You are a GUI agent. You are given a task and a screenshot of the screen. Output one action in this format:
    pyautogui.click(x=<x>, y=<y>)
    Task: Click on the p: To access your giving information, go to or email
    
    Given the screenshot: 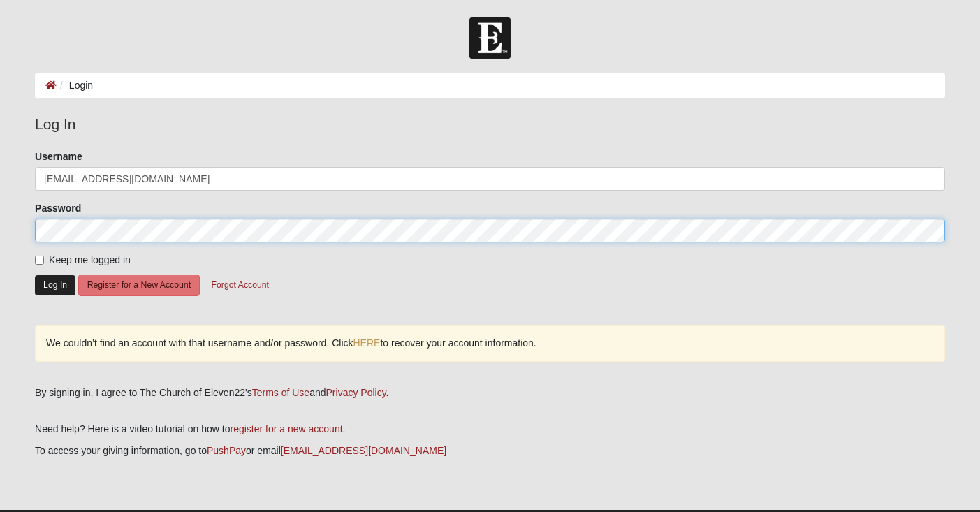 What is the action you would take?
    pyautogui.click(x=489, y=450)
    